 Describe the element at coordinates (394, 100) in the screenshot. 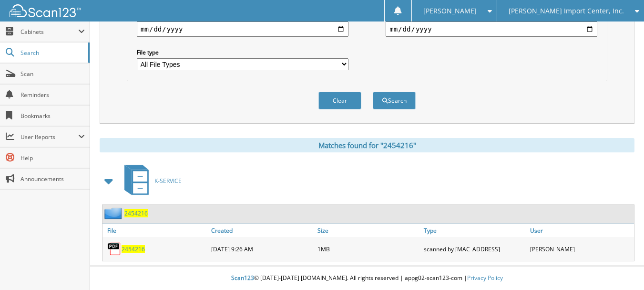

I see `button: Search` at that location.